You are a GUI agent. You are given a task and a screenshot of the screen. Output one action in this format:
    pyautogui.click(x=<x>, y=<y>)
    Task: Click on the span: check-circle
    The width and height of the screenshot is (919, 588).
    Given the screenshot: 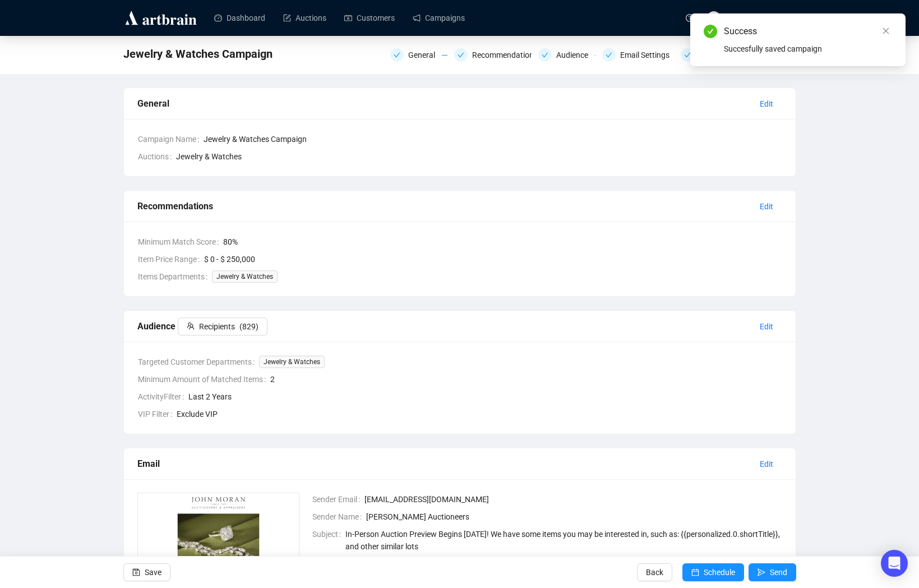 What is the action you would take?
    pyautogui.click(x=711, y=31)
    